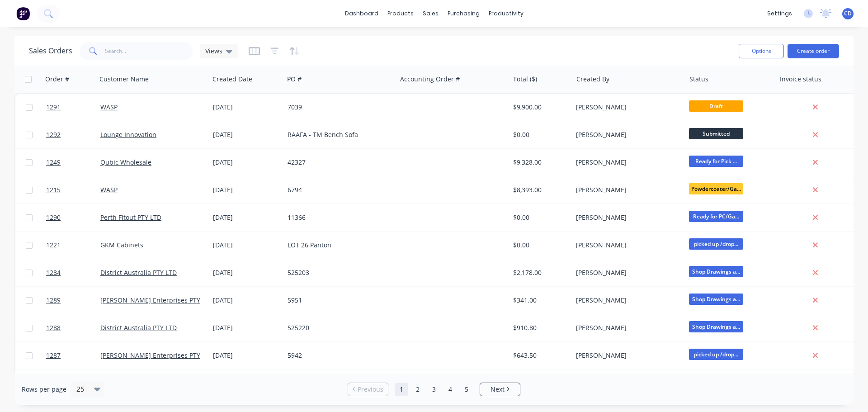 This screenshot has width=868, height=412. Describe the element at coordinates (539, 163) in the screenshot. I see `div: $9,328.00` at that location.